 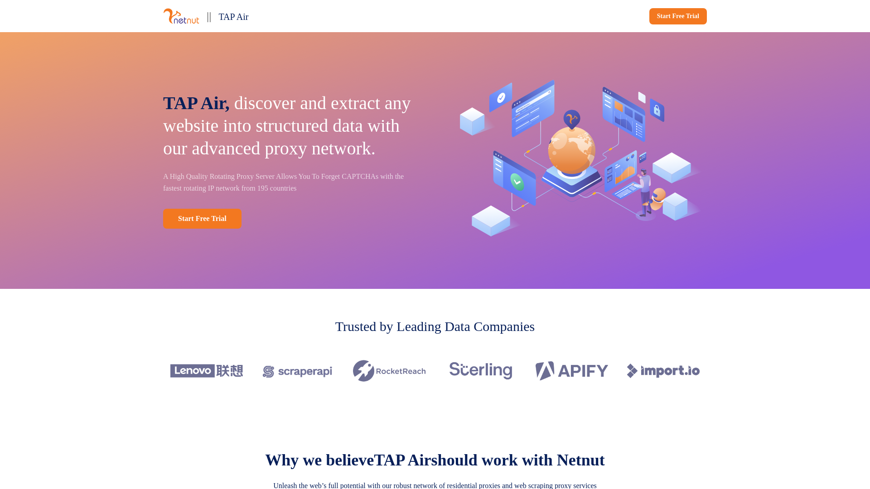 What do you see at coordinates (293, 183) in the screenshot?
I see `p: A High Quality Rotating Proxy Server Allows You To Forget CAPTCHAs with the fastest rotating IP n...` at bounding box center [293, 183].